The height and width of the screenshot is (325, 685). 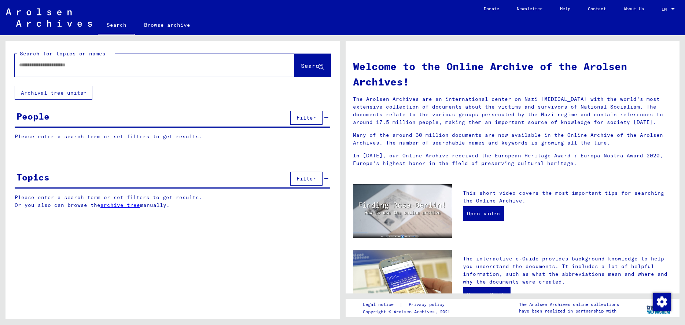 What do you see at coordinates (487, 294) in the screenshot?
I see `a: Open e-Guide` at bounding box center [487, 294].